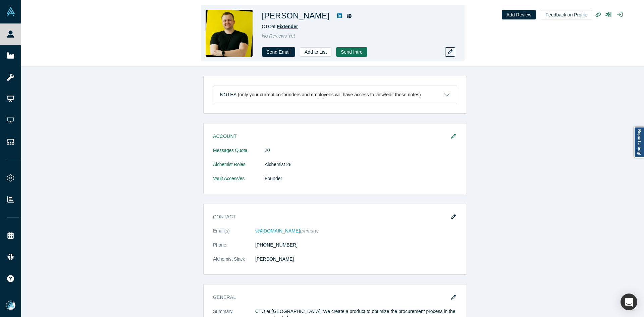 This screenshot has width=644, height=317. What do you see at coordinates (11, 12) in the screenshot?
I see `img: Alchemist Vault Logo` at bounding box center [11, 12].